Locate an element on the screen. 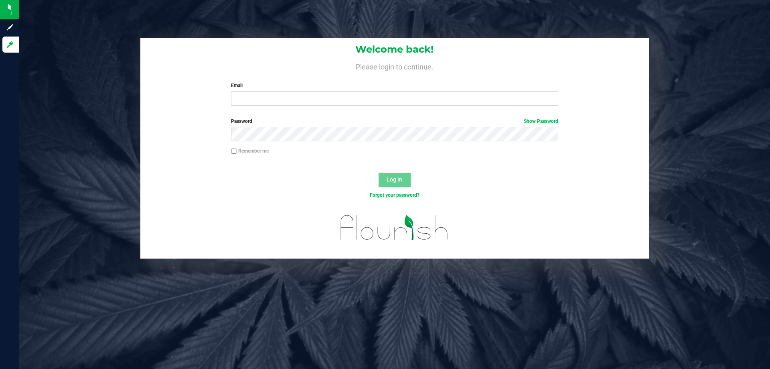 Image resolution: width=770 pixels, height=369 pixels. h1: Welcome back! is located at coordinates (395, 49).